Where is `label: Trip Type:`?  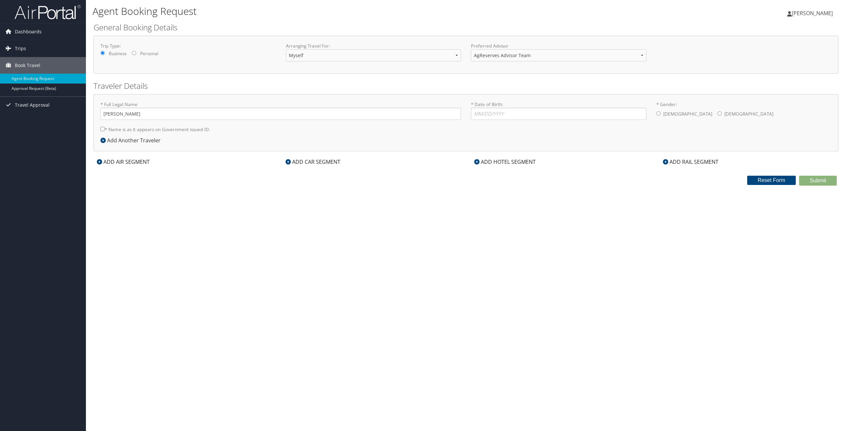
label: Trip Type: is located at coordinates (188, 46).